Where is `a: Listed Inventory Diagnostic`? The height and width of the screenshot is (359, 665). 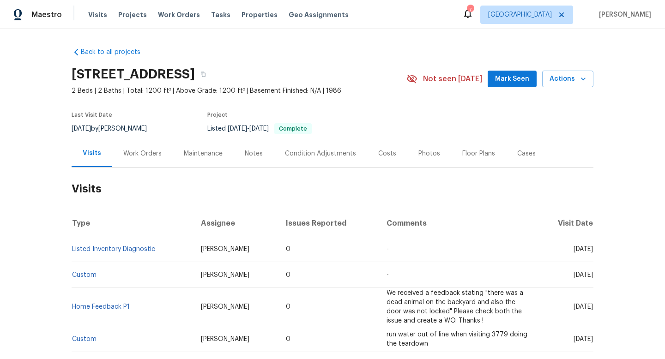
a: Listed Inventory Diagnostic is located at coordinates (114, 249).